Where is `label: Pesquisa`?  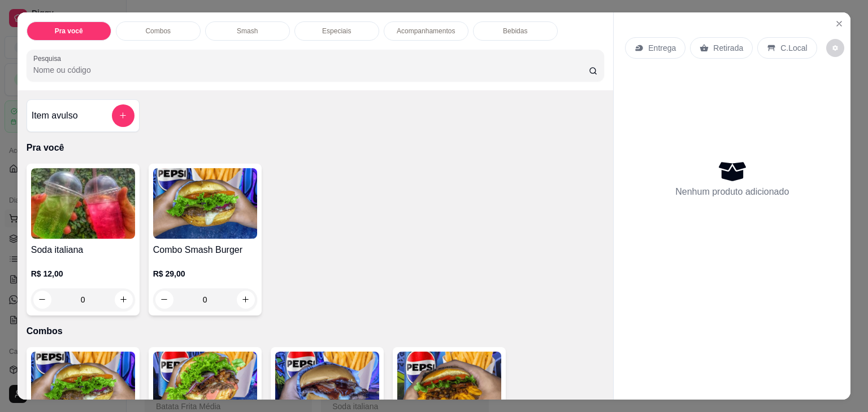
label: Pesquisa is located at coordinates (50, 58).